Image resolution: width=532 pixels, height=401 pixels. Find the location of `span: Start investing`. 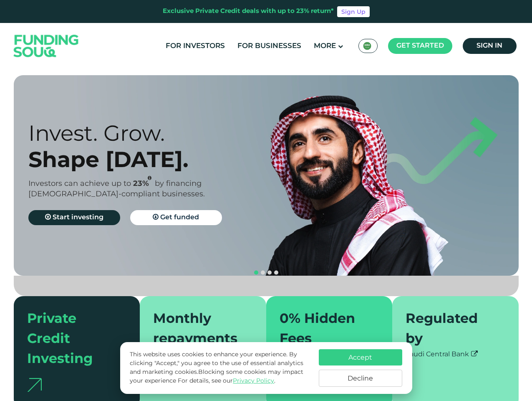

span: Start investing is located at coordinates (78, 217).